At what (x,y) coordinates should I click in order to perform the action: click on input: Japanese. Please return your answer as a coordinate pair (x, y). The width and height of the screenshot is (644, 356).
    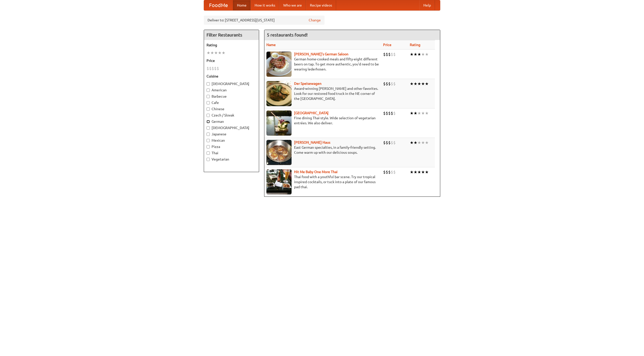
    Looking at the image, I should click on (208, 134).